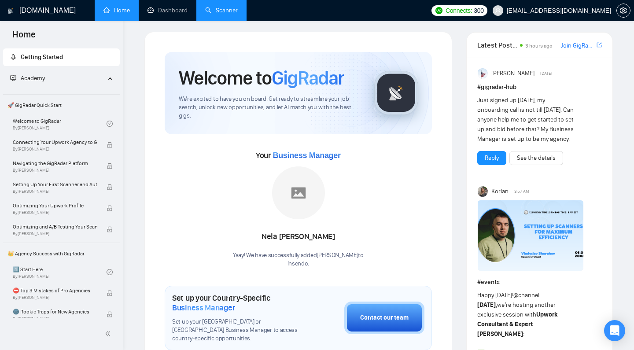 This screenshot has width=634, height=350. What do you see at coordinates (539, 282) in the screenshot?
I see `h1: # events` at bounding box center [539, 282].